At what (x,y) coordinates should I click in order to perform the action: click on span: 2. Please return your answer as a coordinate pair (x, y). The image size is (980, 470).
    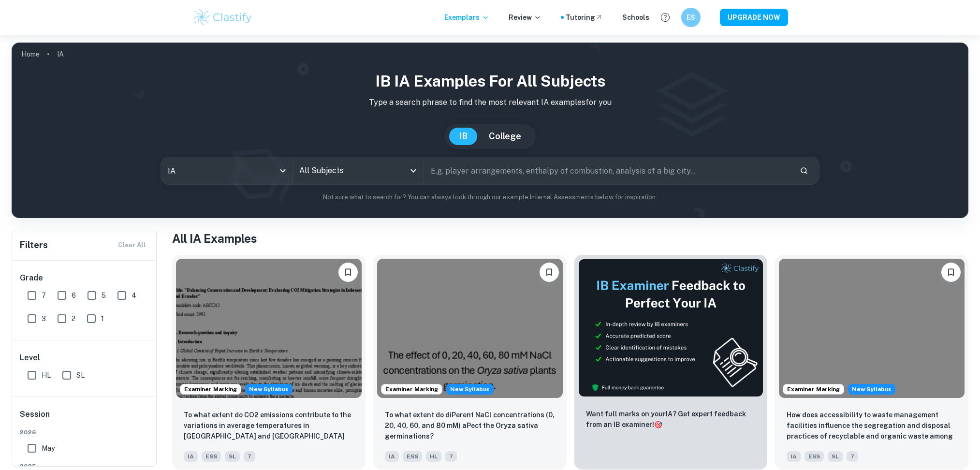
    Looking at the image, I should click on (74, 319).